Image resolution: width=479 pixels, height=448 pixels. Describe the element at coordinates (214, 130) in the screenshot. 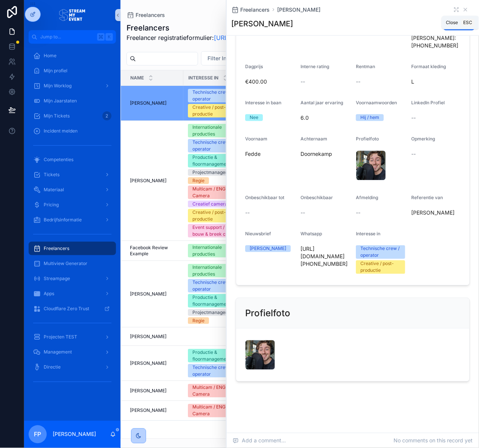

I see `div: Internationale producties` at that location.